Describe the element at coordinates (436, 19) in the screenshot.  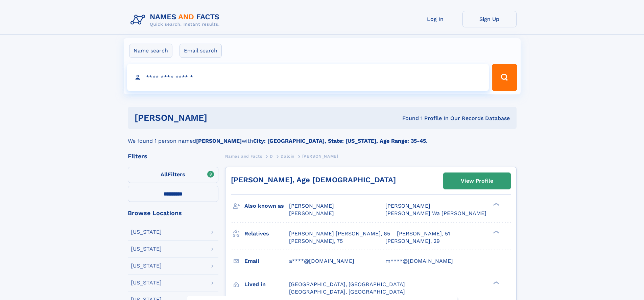
I see `a: Log In` at that location.